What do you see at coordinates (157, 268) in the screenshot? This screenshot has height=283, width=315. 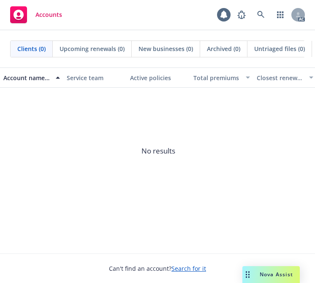 I see `span: Can't find an account?` at bounding box center [157, 268].